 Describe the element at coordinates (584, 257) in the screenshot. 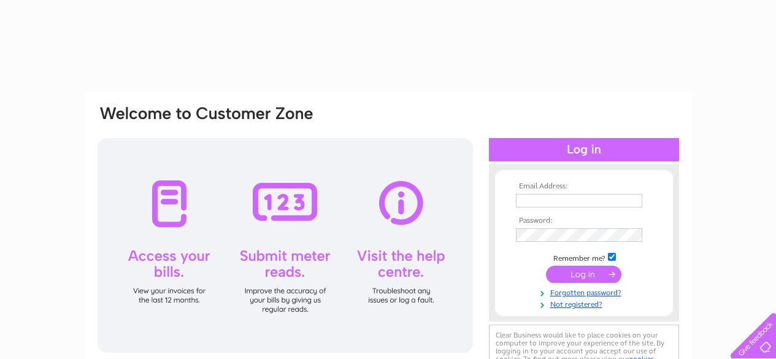

I see `td: Remember me?` at that location.